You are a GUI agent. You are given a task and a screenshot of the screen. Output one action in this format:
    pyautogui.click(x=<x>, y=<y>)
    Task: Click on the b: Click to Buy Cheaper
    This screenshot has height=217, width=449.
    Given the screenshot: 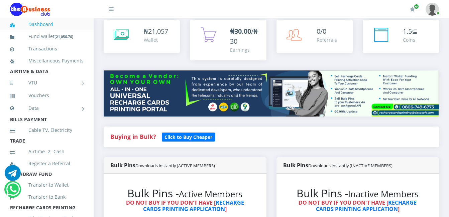 What is the action you would take?
    pyautogui.click(x=188, y=137)
    